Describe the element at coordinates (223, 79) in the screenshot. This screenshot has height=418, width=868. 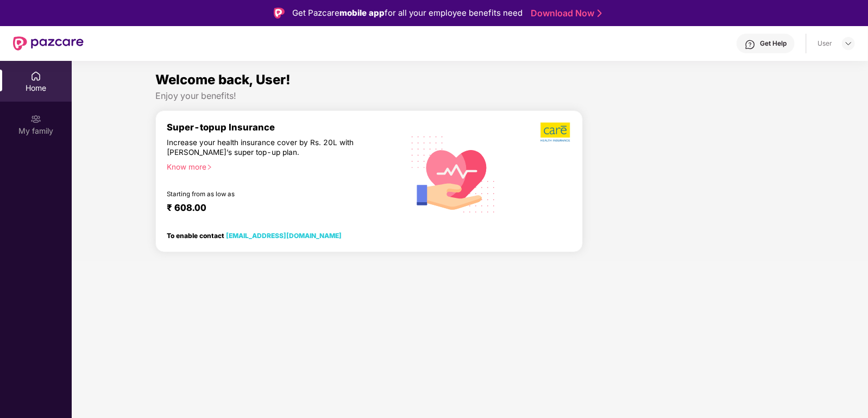
I see `span: Welcome back, User!` at that location.